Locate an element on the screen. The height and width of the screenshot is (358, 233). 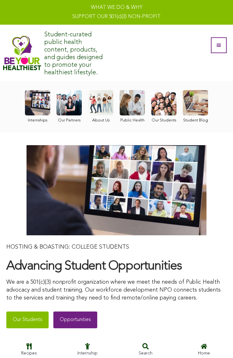
div: Search is located at coordinates (146, 353).